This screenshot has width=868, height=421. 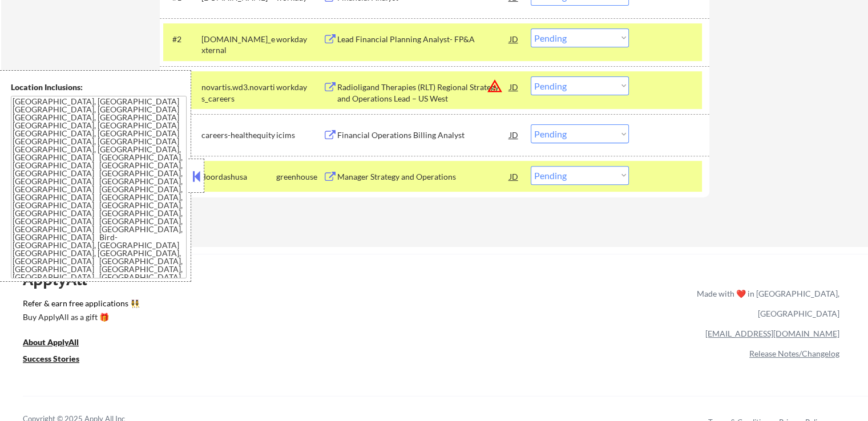 What do you see at coordinates (423, 136) in the screenshot?
I see `div: Financial Operations Billing Analyst` at bounding box center [423, 136].